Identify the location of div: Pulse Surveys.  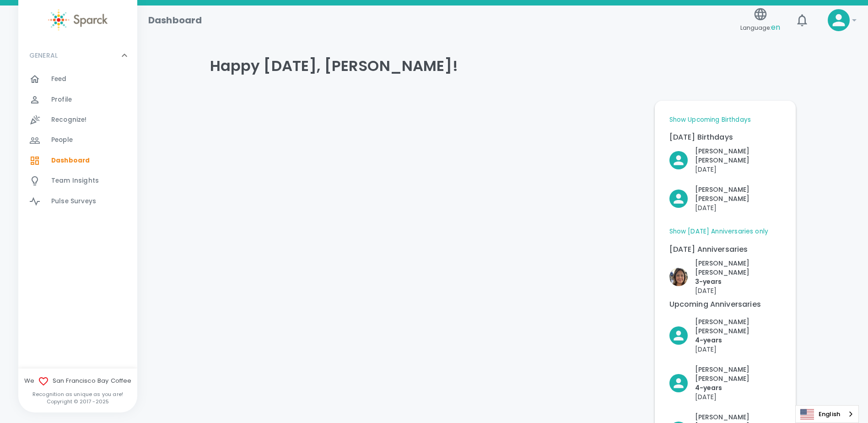
(78, 202).